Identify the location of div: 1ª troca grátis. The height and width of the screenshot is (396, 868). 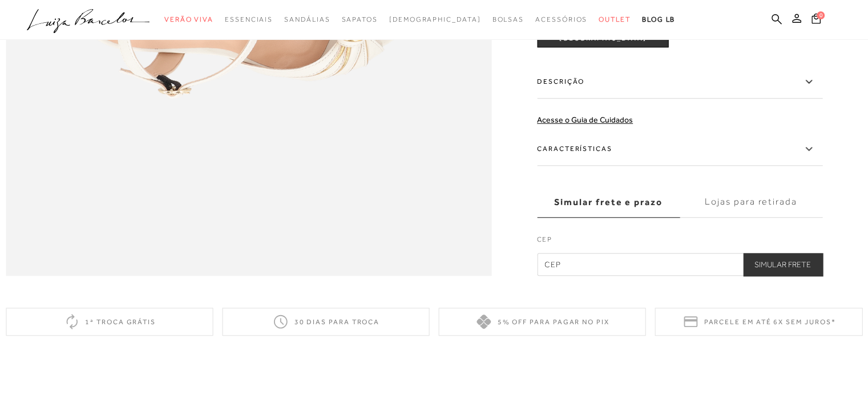
(109, 322).